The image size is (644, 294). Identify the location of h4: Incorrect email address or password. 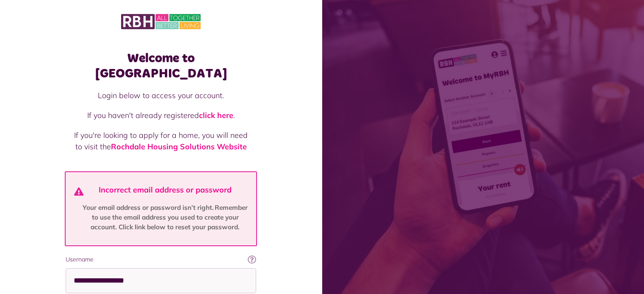
(165, 190).